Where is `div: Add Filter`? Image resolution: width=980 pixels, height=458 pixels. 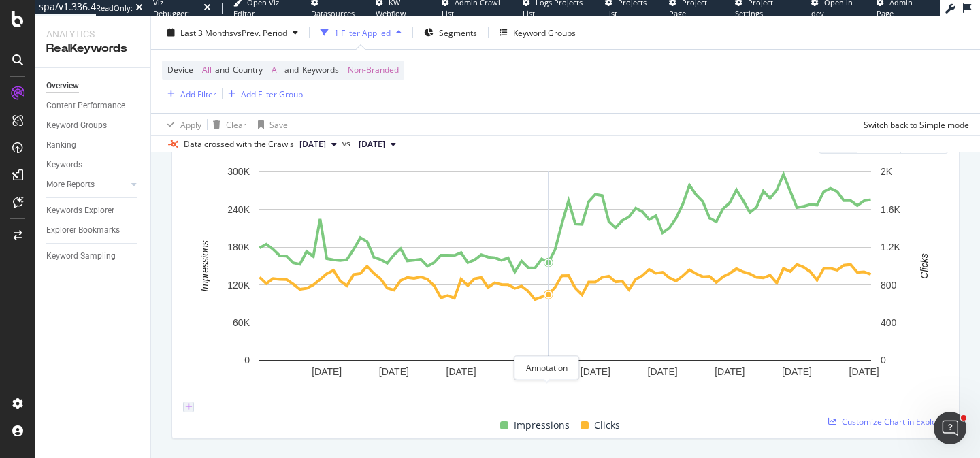 div: Add Filter is located at coordinates (198, 93).